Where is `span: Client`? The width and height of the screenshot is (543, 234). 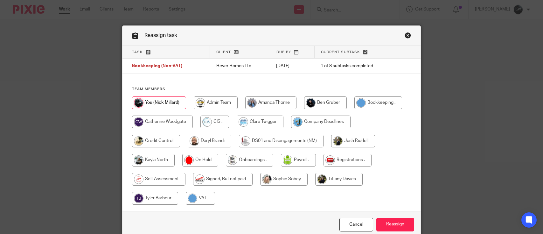 span: Client is located at coordinates (224, 52).